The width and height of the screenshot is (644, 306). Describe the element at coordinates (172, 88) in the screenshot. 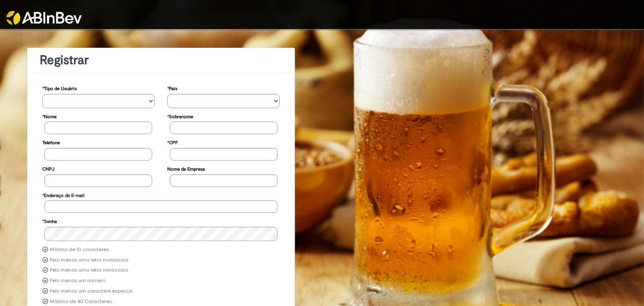

I see `label: País` at that location.